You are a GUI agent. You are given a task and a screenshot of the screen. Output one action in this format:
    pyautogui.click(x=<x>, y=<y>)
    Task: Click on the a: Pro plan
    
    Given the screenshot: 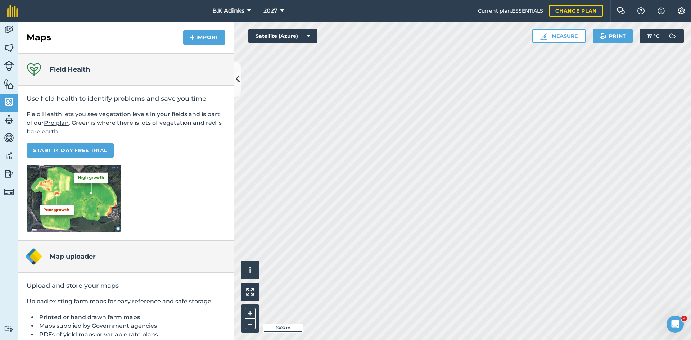 What is the action you would take?
    pyautogui.click(x=56, y=123)
    